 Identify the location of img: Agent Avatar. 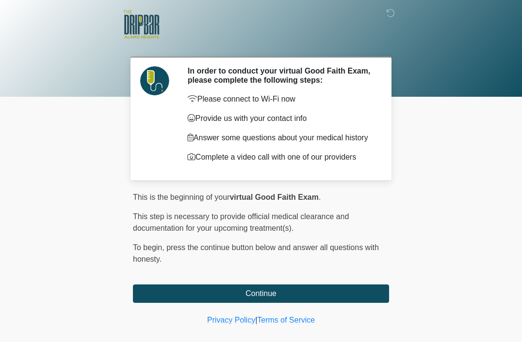
(155, 81).